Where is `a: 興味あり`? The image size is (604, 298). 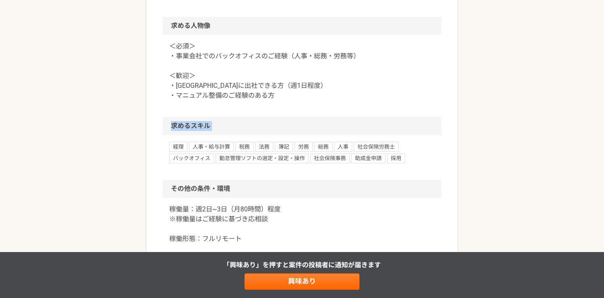
a: 興味あり is located at coordinates (302, 282).